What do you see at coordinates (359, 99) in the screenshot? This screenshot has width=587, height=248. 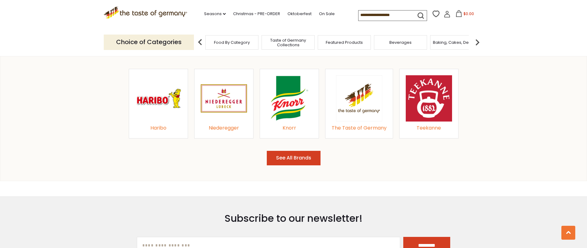 I see `a: The Taste of Germany` at bounding box center [359, 99].